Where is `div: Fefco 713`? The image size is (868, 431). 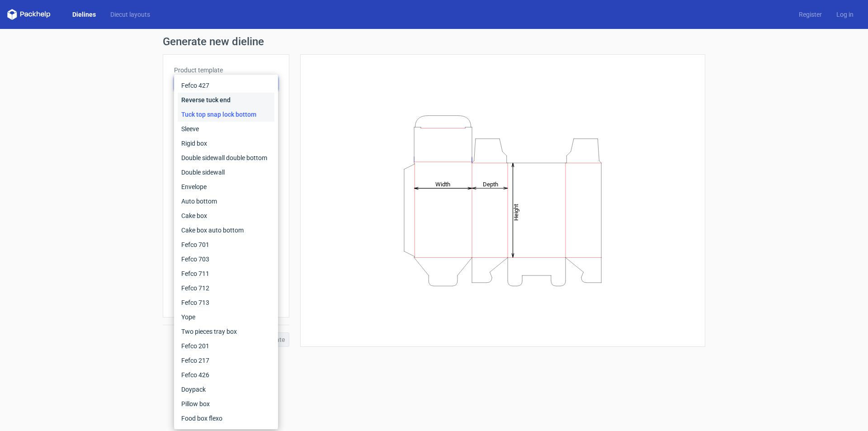
div: Fefco 713 is located at coordinates (226, 302).